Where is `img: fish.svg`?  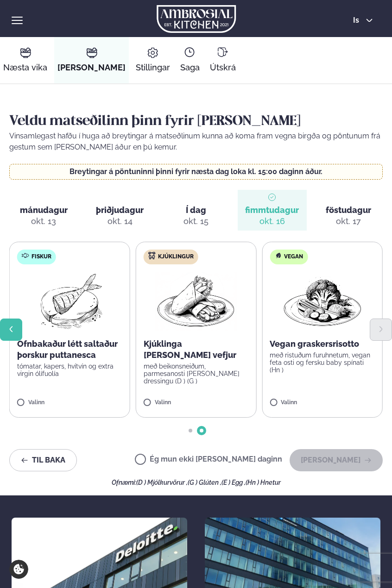
img: fish.svg is located at coordinates (25, 256).